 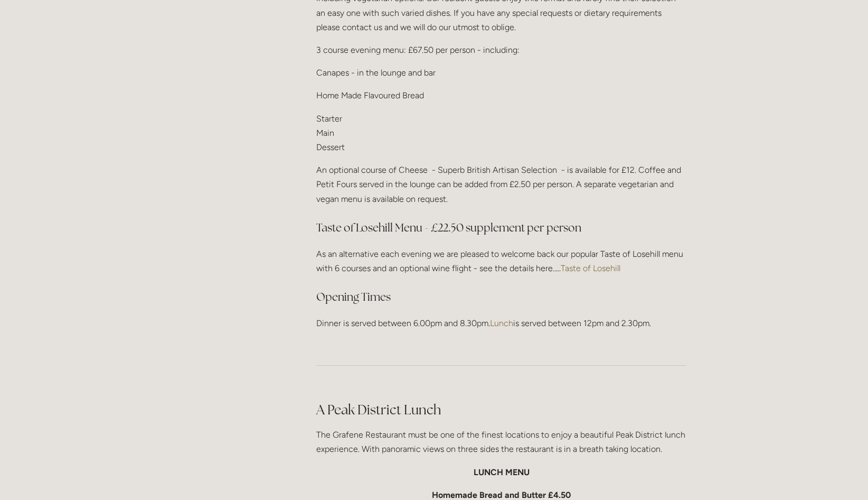 I want to click on strong: Homemade Bread and Butter £4.50, so click(x=501, y=494).